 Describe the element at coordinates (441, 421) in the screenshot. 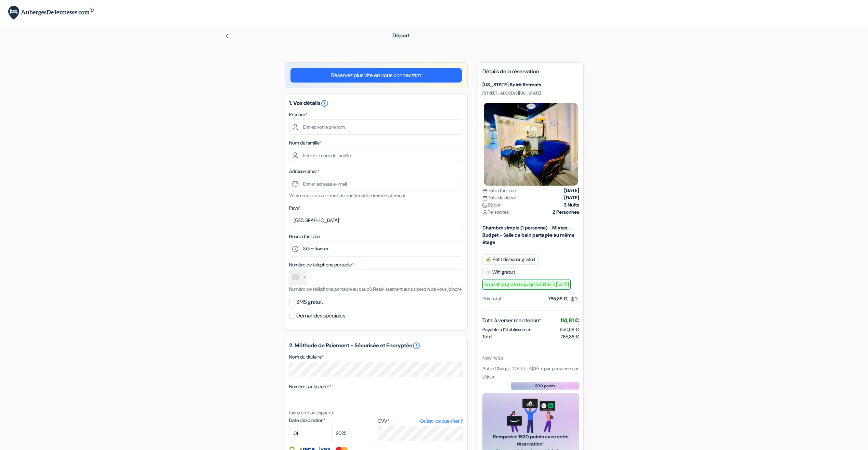

I see `a: Qu'est-ce que c'est ?` at that location.